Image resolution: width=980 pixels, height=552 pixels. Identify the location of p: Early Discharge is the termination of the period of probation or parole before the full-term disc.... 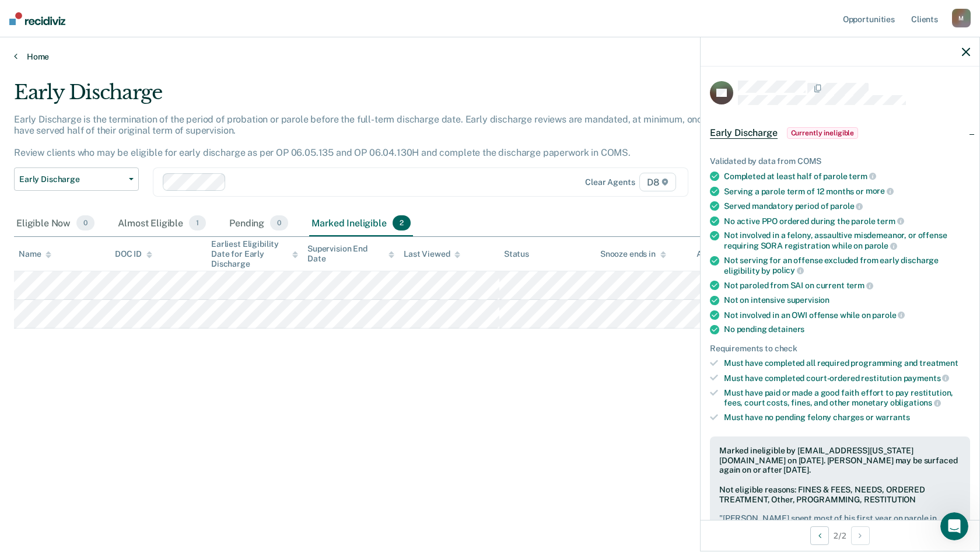
(376, 137).